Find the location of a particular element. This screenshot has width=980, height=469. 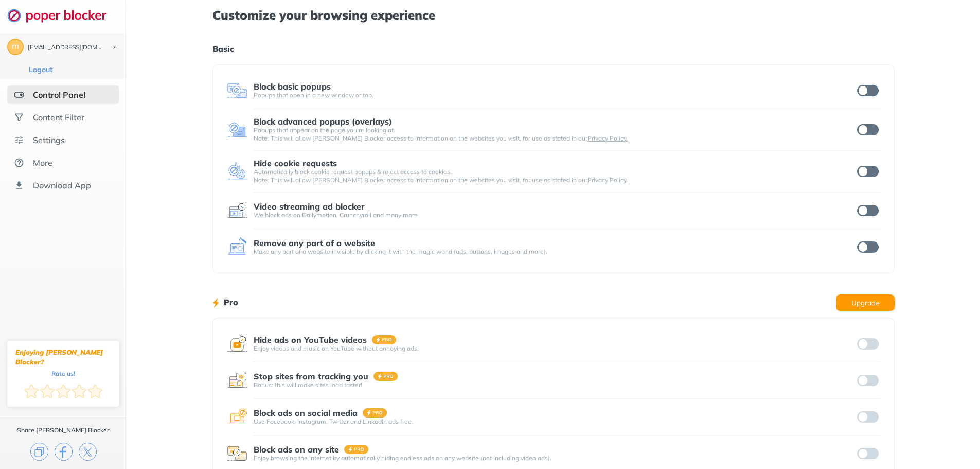

div: Download App is located at coordinates (61, 186).